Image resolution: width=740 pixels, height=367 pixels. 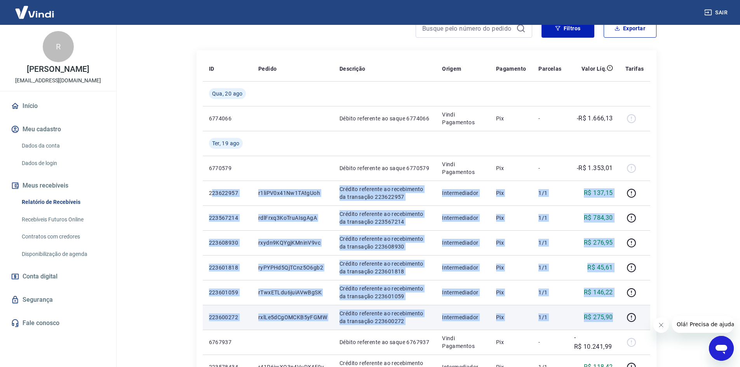 What do you see at coordinates (58, 106) in the screenshot?
I see `a: Início` at bounding box center [58, 106].